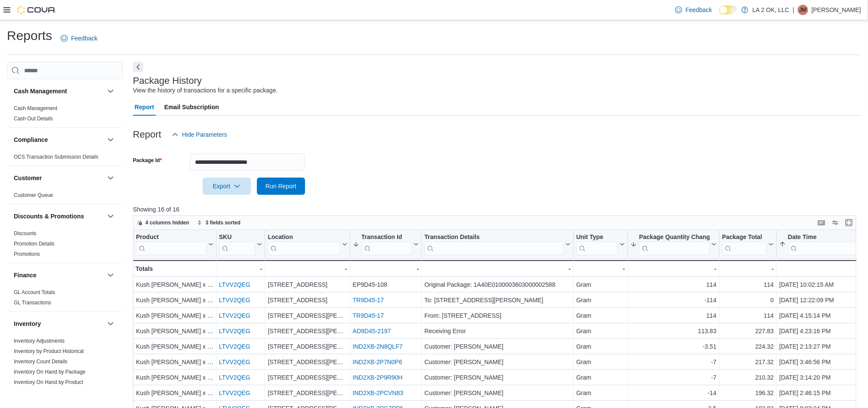 The image size is (868, 408). I want to click on button: Next, so click(138, 67).